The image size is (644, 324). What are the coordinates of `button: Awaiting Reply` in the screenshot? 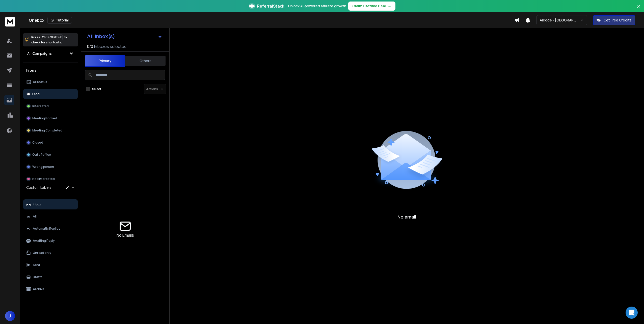 It's located at (50, 241).